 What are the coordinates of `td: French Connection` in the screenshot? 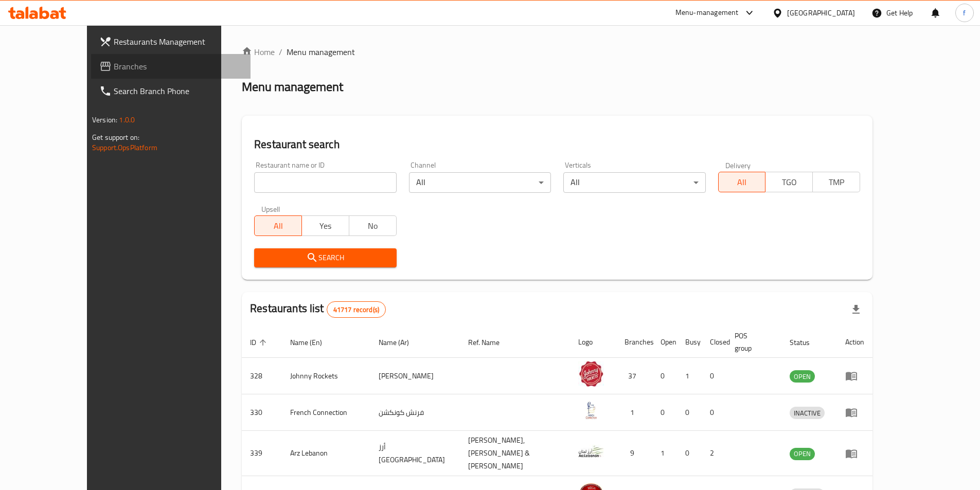 It's located at (326, 412).